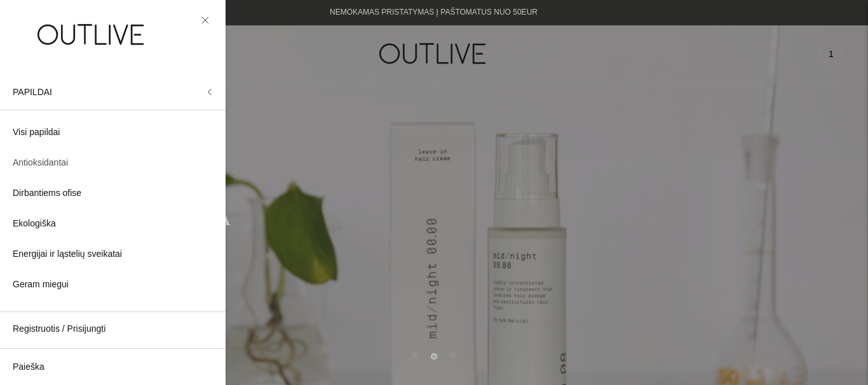  What do you see at coordinates (32, 92) in the screenshot?
I see `span: PAPILDAI` at bounding box center [32, 92].